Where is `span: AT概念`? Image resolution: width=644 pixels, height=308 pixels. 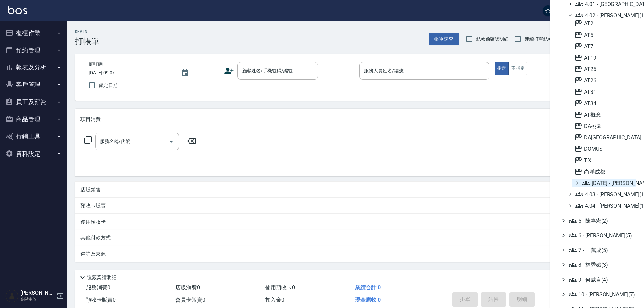
span: AT概念 is located at coordinates (604, 115).